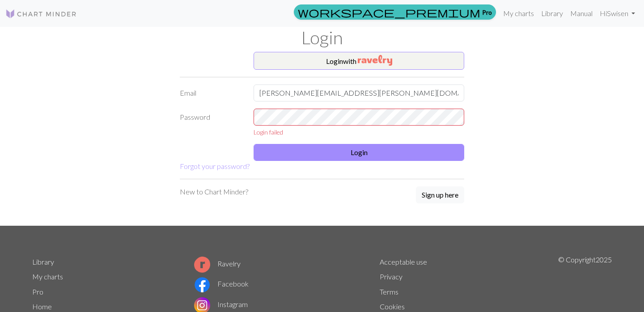 Image resolution: width=644 pixels, height=312 pixels. I want to click on button: Loginwith, so click(358, 61).